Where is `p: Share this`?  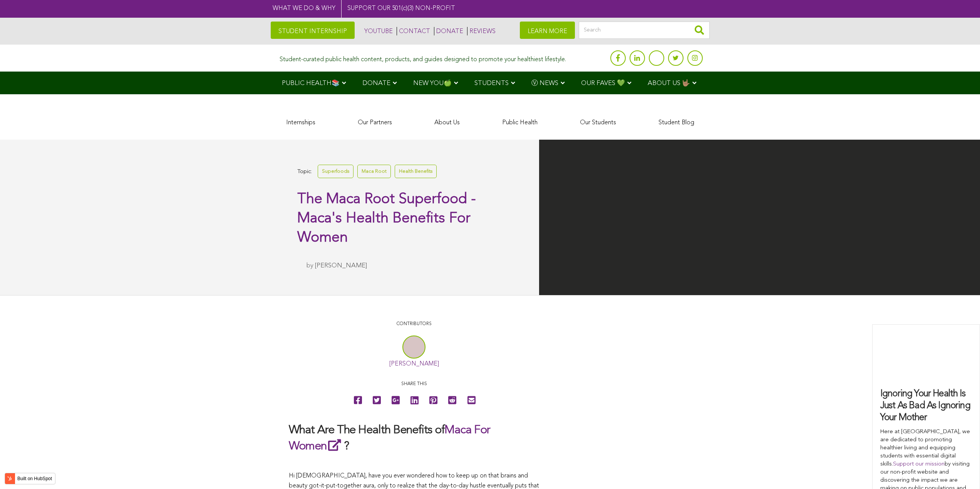
p: Share this is located at coordinates (414, 384).